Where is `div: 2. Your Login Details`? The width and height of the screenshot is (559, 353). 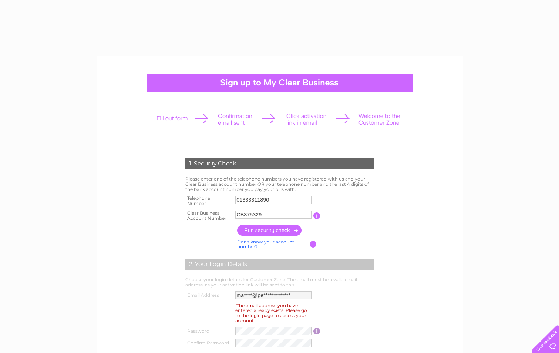 div: 2. Your Login Details is located at coordinates (280, 264).